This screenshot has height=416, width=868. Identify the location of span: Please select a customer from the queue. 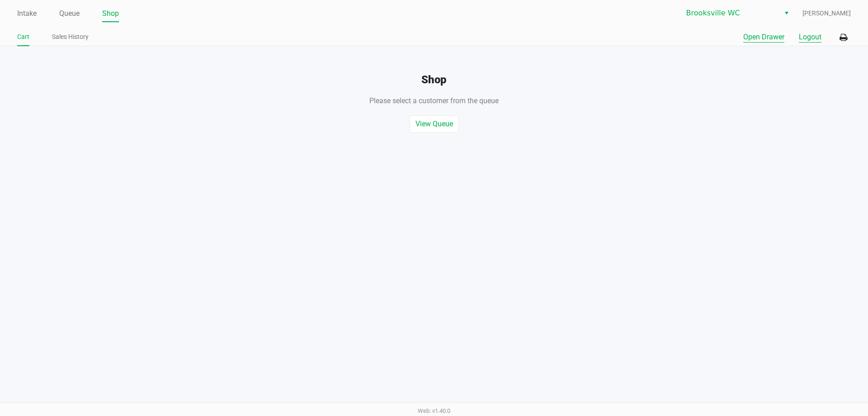
(434, 100).